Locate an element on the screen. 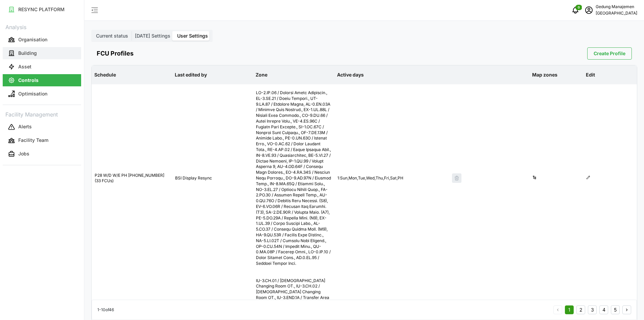 The width and height of the screenshot is (644, 320). p: Active days is located at coordinates (392, 75).